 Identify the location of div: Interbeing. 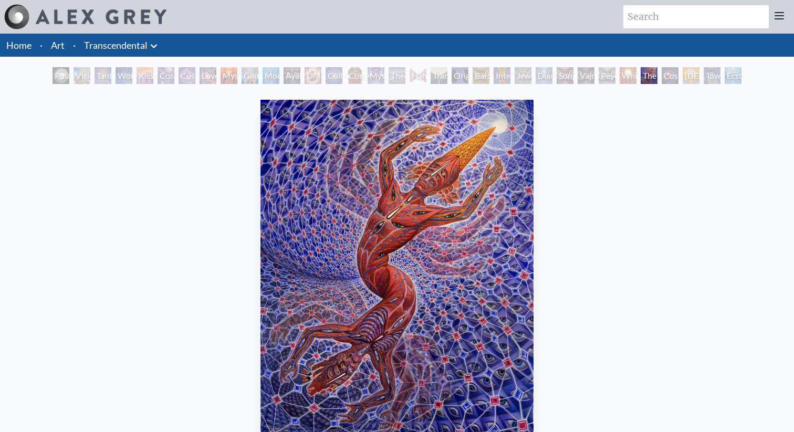
(502, 76).